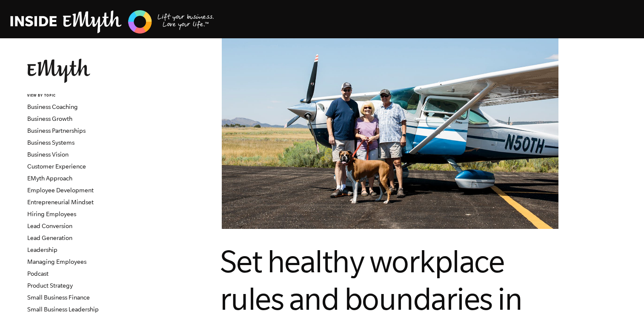  I want to click on a: Employee Development, so click(61, 190).